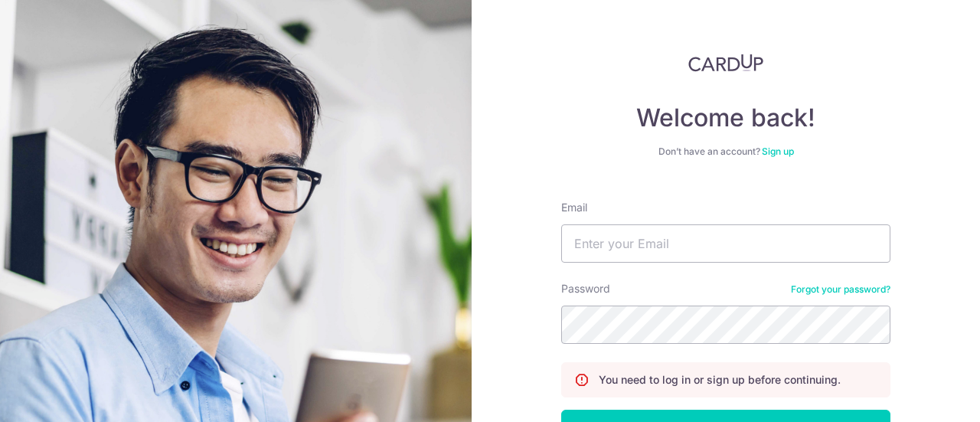  What do you see at coordinates (719, 380) in the screenshot?
I see `p: You need to log in or sign up before continuing.` at bounding box center [719, 380].